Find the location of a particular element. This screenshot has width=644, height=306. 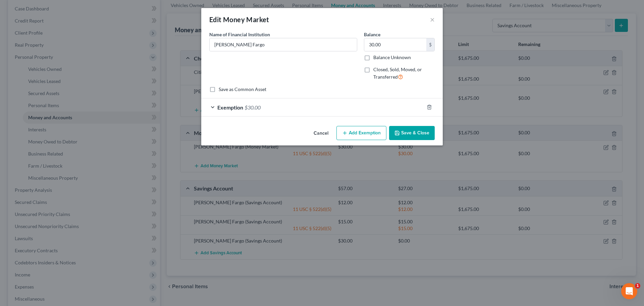

span: Closed, Sold, Moved, or Transferred is located at coordinates (397, 73).